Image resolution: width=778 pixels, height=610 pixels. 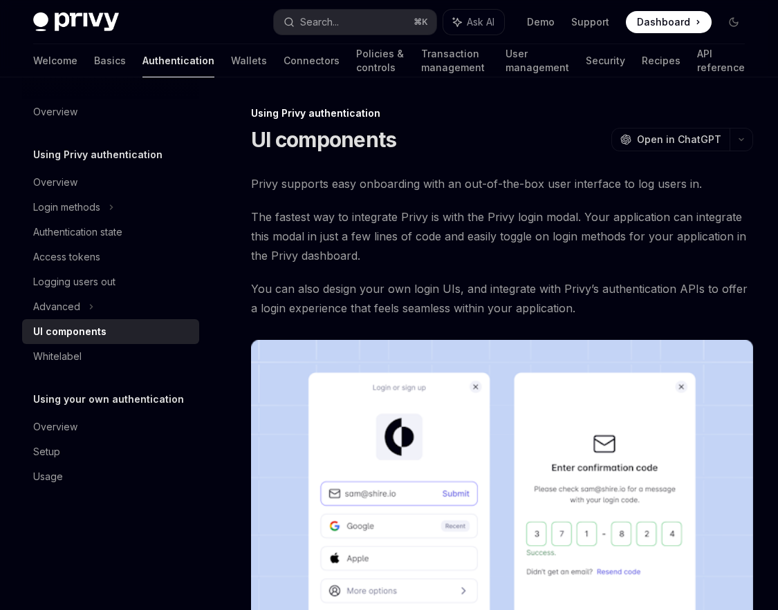 What do you see at coordinates (48, 477) in the screenshot?
I see `div: Usage` at bounding box center [48, 477].